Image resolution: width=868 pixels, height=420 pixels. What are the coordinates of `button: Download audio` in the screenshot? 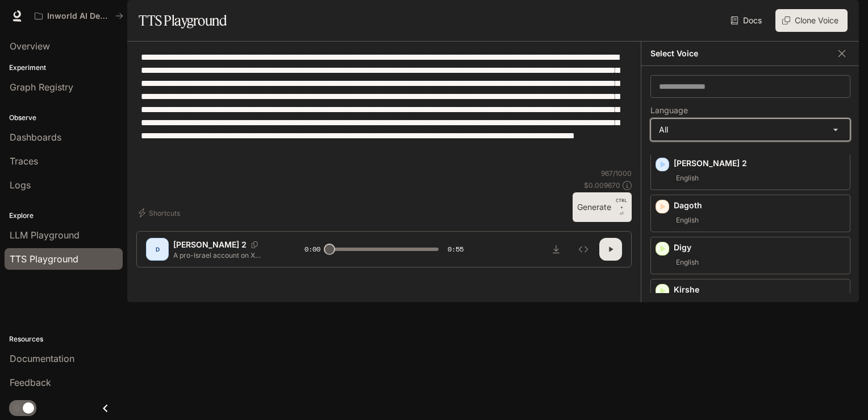 It's located at (556, 249).